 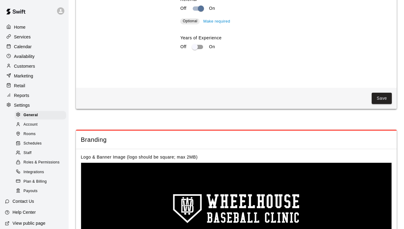 I want to click on span: Rooms, so click(x=30, y=134).